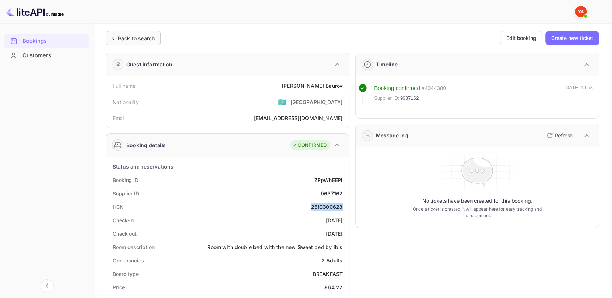 The height and width of the screenshot is (298, 612). Describe the element at coordinates (328, 180) in the screenshot. I see `div: ZPpWhEEPl` at that location.